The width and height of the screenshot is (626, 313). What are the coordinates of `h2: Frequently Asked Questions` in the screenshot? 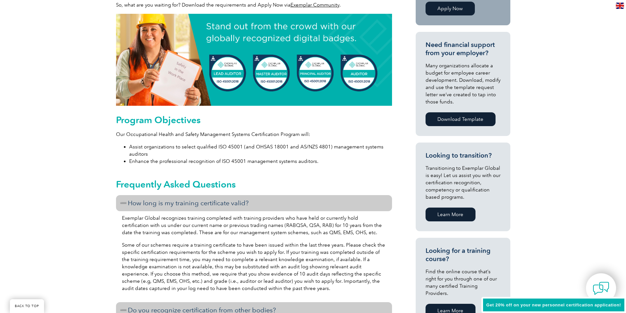 It's located at (254, 184).